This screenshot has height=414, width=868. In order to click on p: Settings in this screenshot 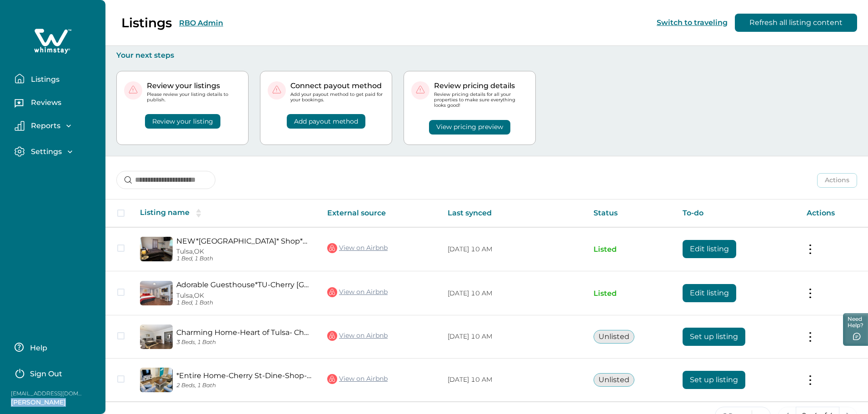, I will do `click(45, 152)`.